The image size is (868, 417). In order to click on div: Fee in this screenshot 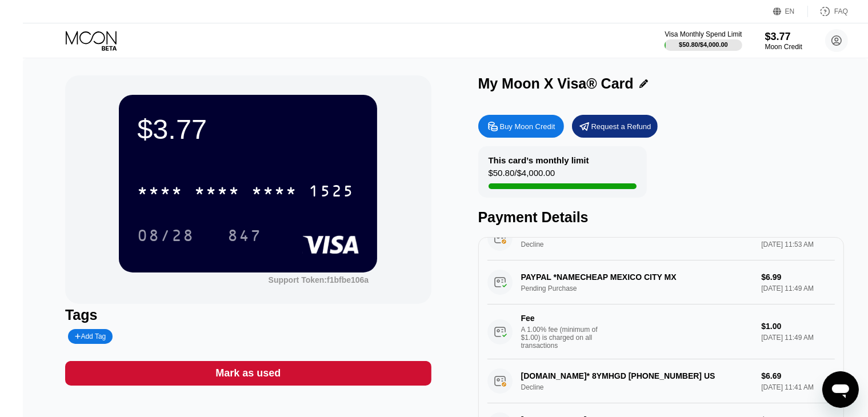, I will do `click(561, 318)`.